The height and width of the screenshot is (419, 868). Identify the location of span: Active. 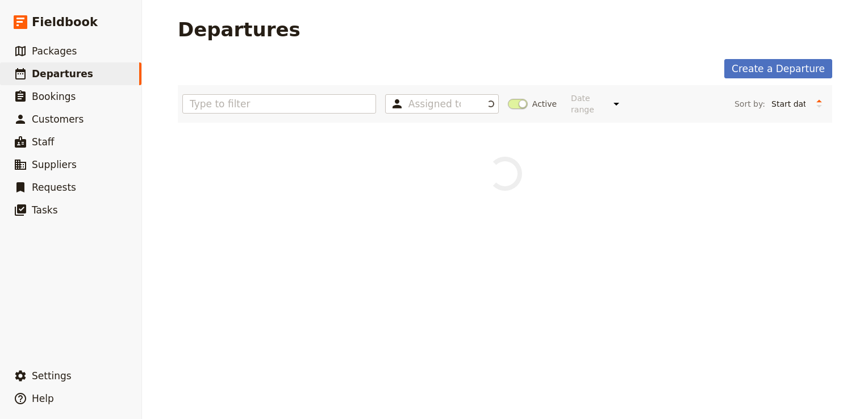
(544, 104).